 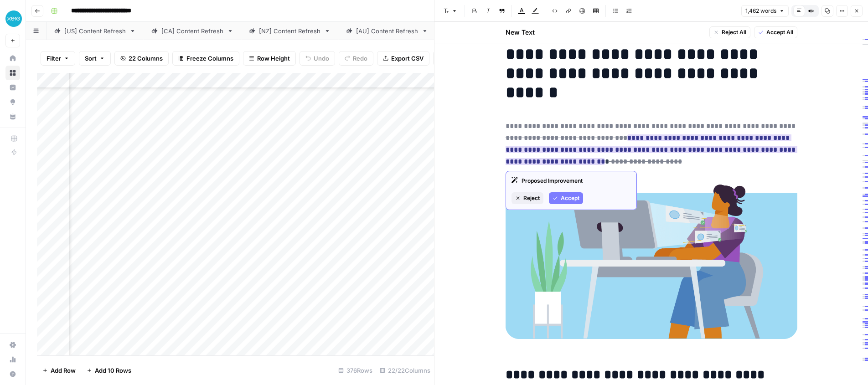 What do you see at coordinates (210, 58) in the screenshot?
I see `span: Freeze Columns` at bounding box center [210, 58].